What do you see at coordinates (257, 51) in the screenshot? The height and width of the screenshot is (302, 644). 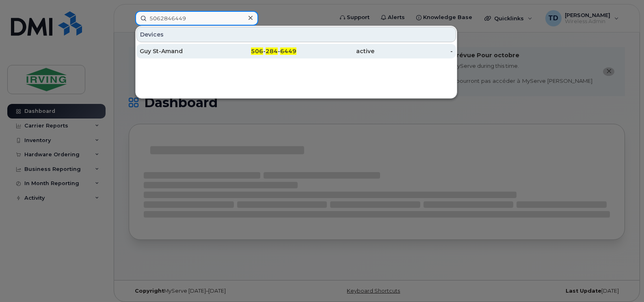 I see `span: 506` at bounding box center [257, 51].